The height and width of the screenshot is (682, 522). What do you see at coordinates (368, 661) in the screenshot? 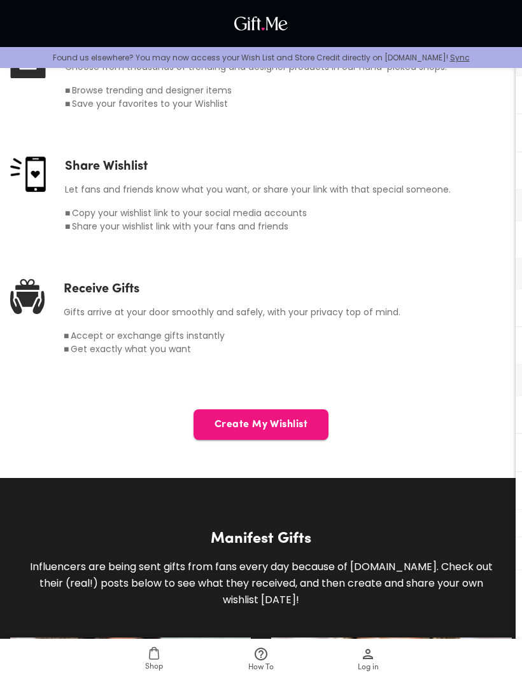
I see `a: Log in` at bounding box center [368, 661].